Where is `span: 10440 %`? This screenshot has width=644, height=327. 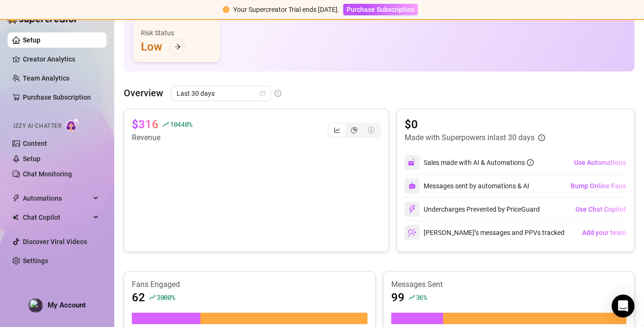
span: 10440 % is located at coordinates (181, 124).